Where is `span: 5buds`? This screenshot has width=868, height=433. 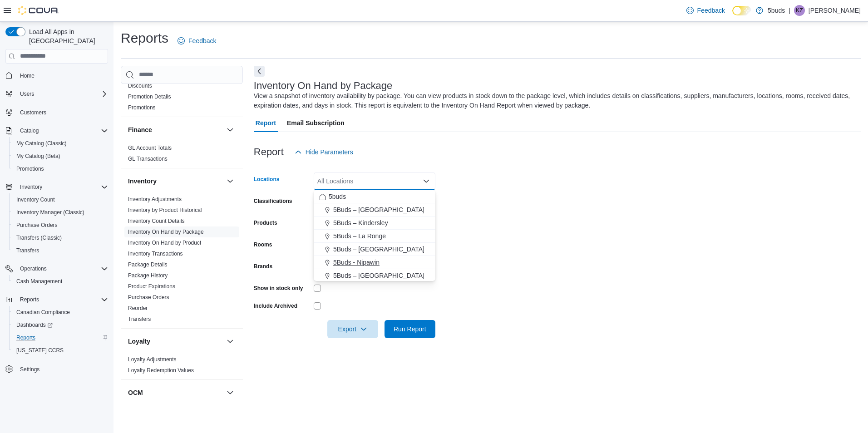 span: 5buds is located at coordinates (337, 197).